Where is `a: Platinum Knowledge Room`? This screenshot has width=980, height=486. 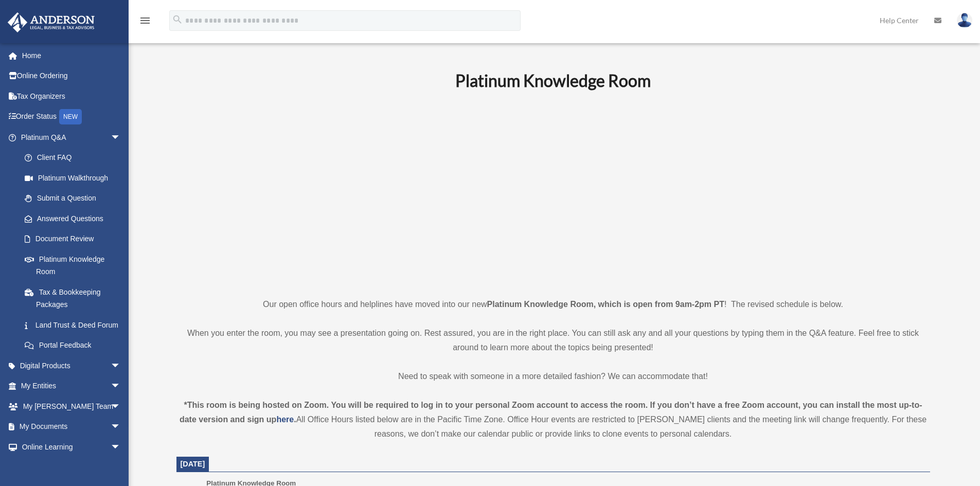
a: Platinum Knowledge Room is located at coordinates (73, 266).